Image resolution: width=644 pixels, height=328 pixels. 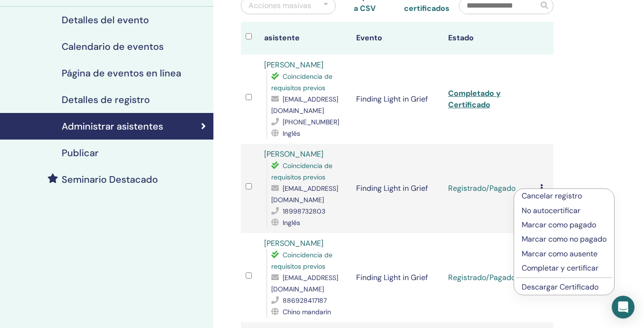 What do you see at coordinates (564, 211) in the screenshot?
I see `p: No autocertificar` at bounding box center [564, 211].